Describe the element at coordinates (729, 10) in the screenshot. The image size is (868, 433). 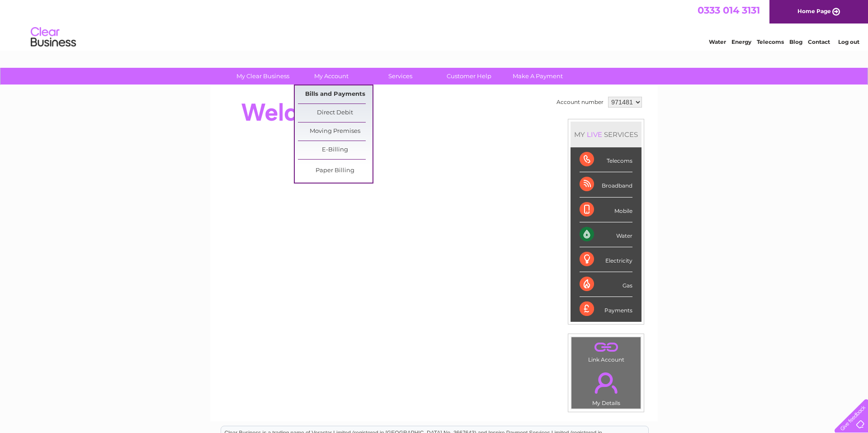
I see `a: 0333 014 3131` at that location.